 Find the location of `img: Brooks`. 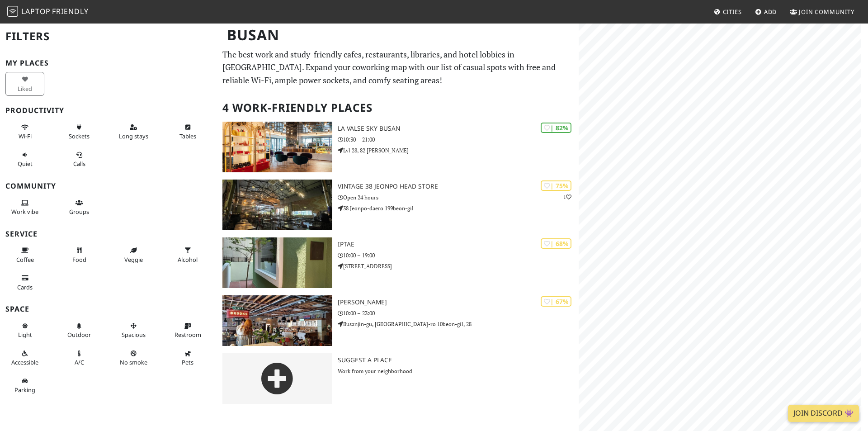

img: Brooks is located at coordinates (277, 321).